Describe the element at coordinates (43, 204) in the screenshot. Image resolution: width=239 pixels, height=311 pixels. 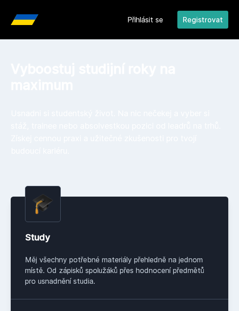
I see `img: graduation-cap.png` at that location.